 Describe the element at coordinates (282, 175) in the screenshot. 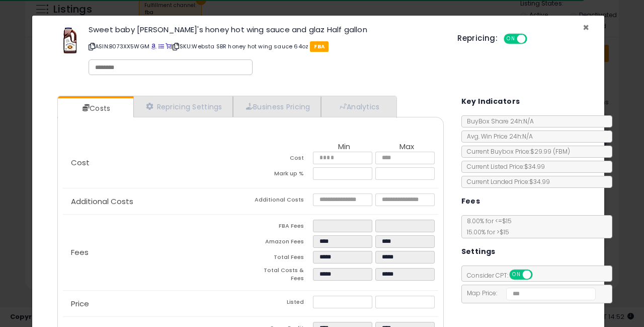

I see `td: Mark up %` at that location.